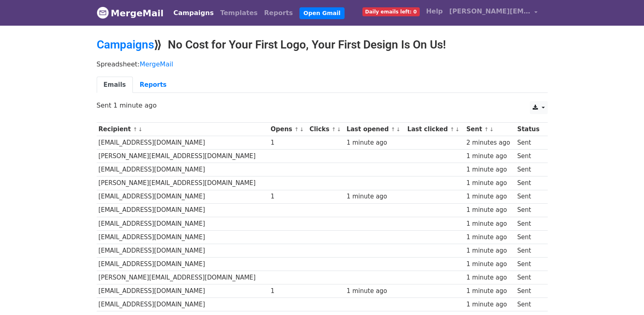  Describe the element at coordinates (103, 13) in the screenshot. I see `img: MergeMail logo` at that location.